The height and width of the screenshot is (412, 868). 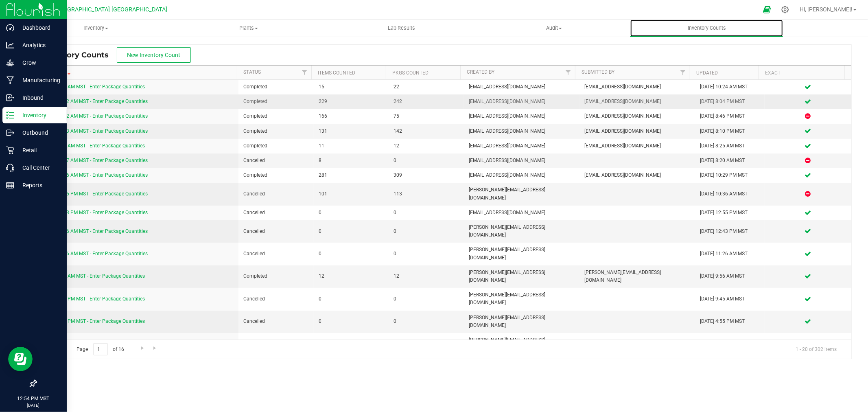 I want to click on inline-svg: Analytics, so click(x=10, y=45).